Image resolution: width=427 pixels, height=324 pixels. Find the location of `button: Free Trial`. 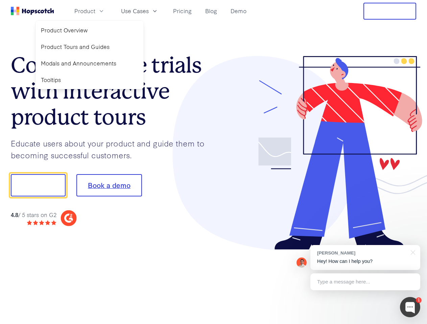

button: Free Trial is located at coordinates (390, 11).